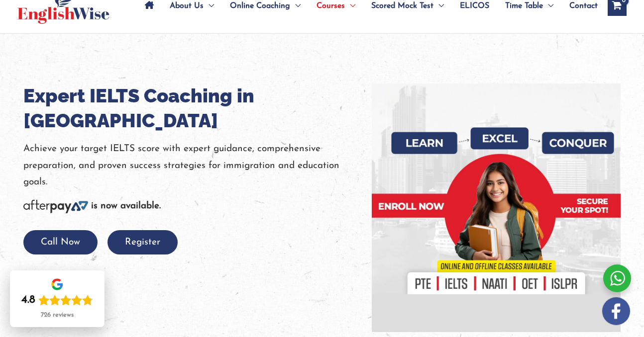 The width and height of the screenshot is (644, 337). Describe the element at coordinates (198, 166) in the screenshot. I see `p: Achieve your target IELTS score with expert guidance, comprehensive preparation, and proven succe...` at that location.